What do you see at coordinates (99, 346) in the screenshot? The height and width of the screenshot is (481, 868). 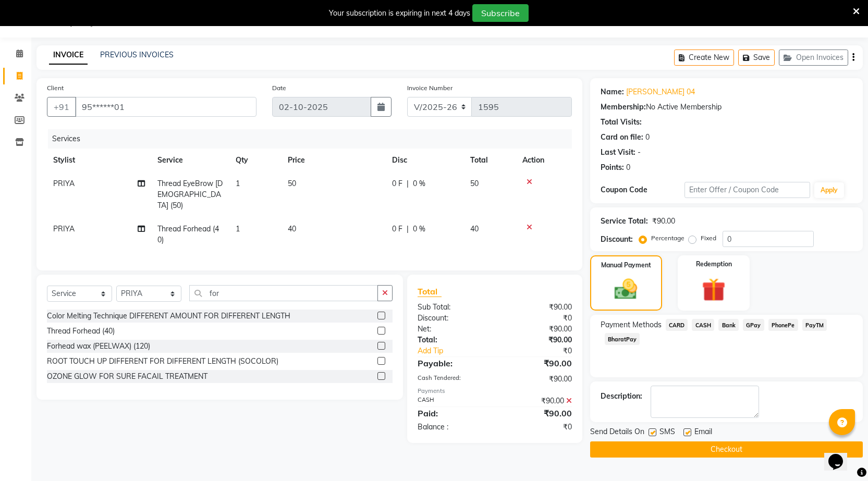 I see `div: Forhead wax (PEELWAX) (120)` at bounding box center [99, 346].